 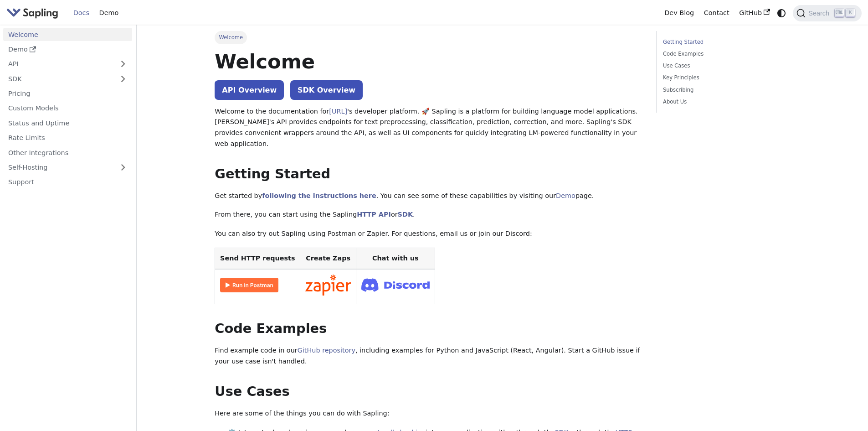 I want to click on a: Subscribing, so click(x=725, y=90).